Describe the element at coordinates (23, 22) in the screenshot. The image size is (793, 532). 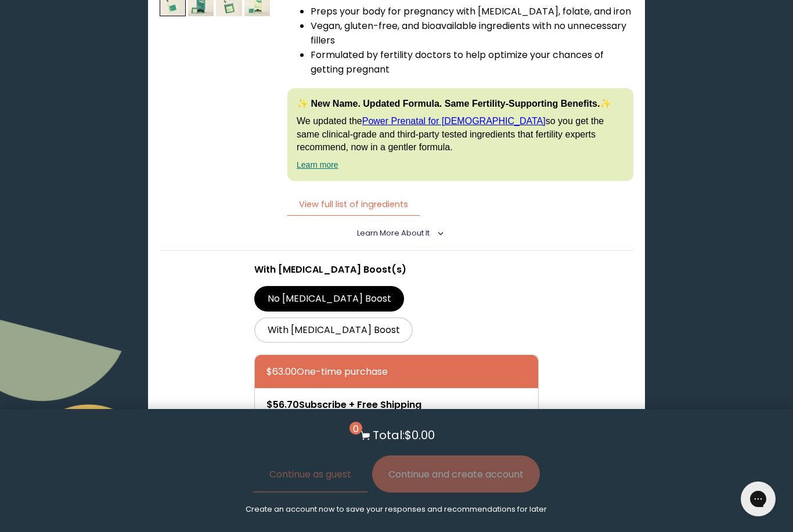
I see `button: Gorgias live chat` at that location.